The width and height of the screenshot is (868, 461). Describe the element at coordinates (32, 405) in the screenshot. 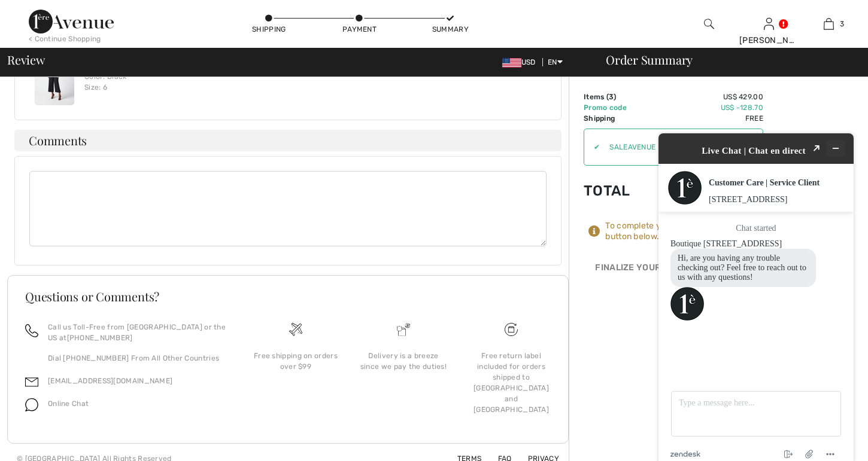

I see `img: chat` at that location.